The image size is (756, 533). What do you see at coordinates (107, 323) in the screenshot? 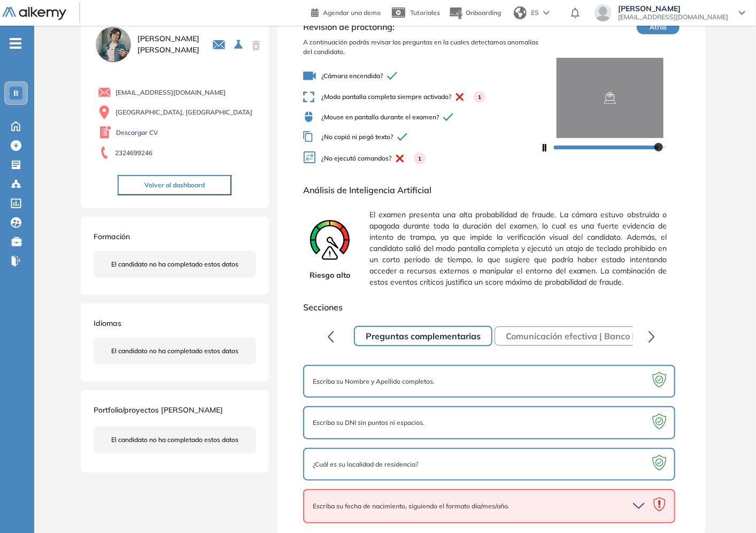
I see `span: Idiomas` at bounding box center [107, 323].